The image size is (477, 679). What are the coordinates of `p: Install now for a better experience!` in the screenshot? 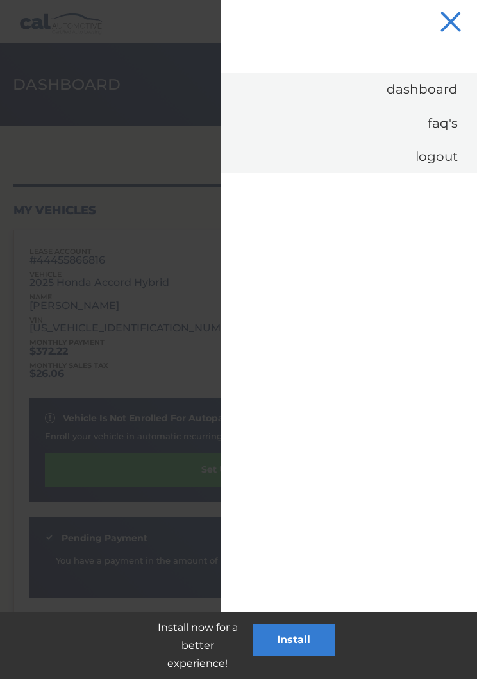 It's located at (197, 645).